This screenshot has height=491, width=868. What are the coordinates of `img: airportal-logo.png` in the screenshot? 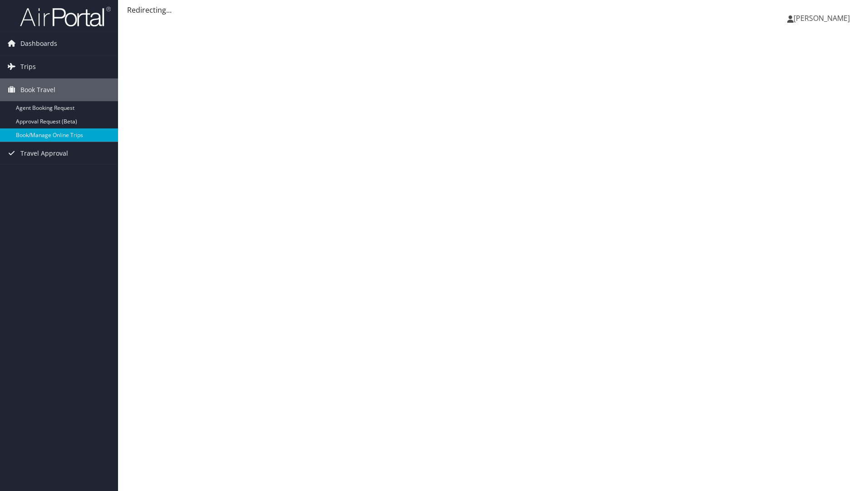 It's located at (66, 16).